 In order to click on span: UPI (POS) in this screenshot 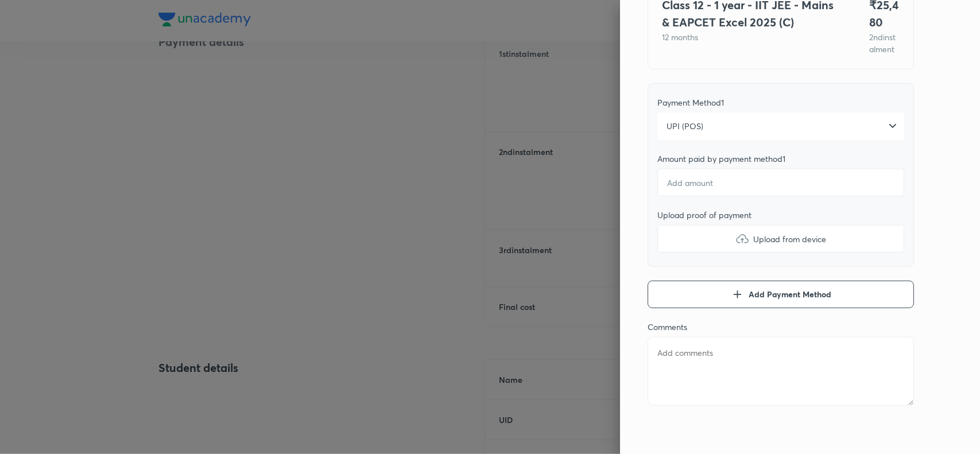, I will do `click(685, 126)`.